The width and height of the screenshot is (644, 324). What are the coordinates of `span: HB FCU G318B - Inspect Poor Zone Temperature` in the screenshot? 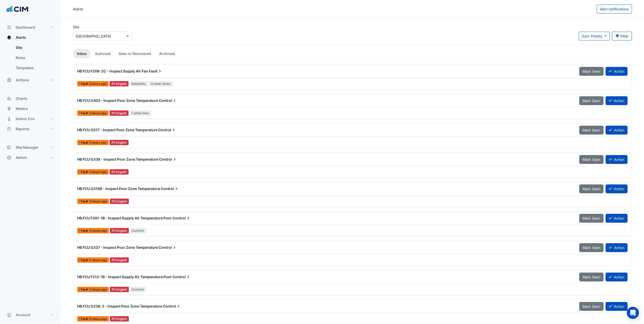 It's located at (118, 189).